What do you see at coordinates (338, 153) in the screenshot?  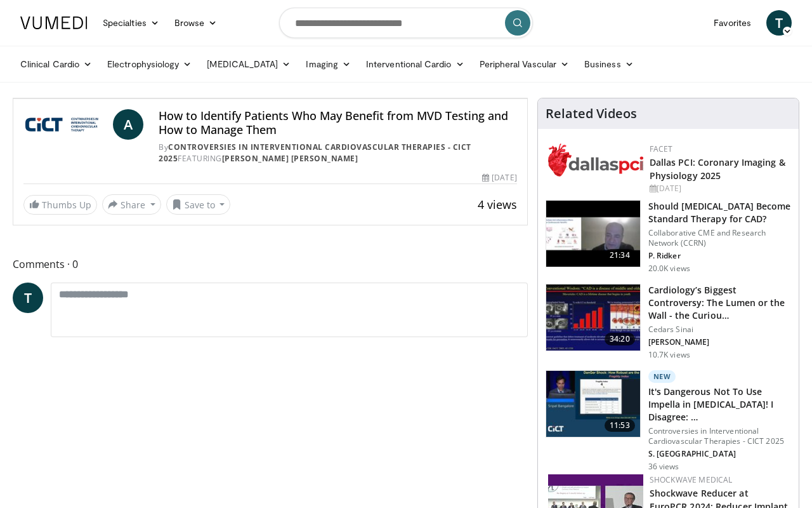 I see `div: By FEATURING` at bounding box center [338, 153].